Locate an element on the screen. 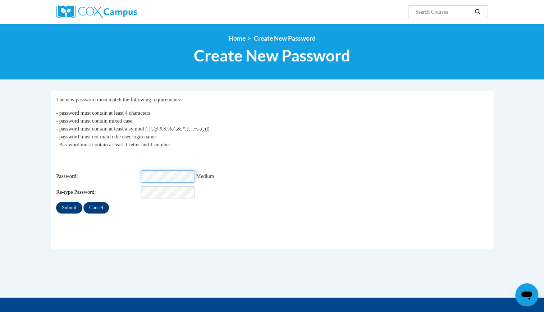 Image resolution: width=544 pixels, height=312 pixels. input: Search Courses is located at coordinates (443, 12).